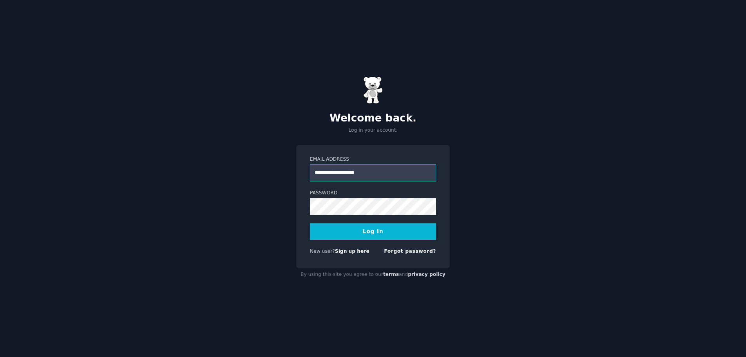 The image size is (746, 357). I want to click on label: Password, so click(373, 193).